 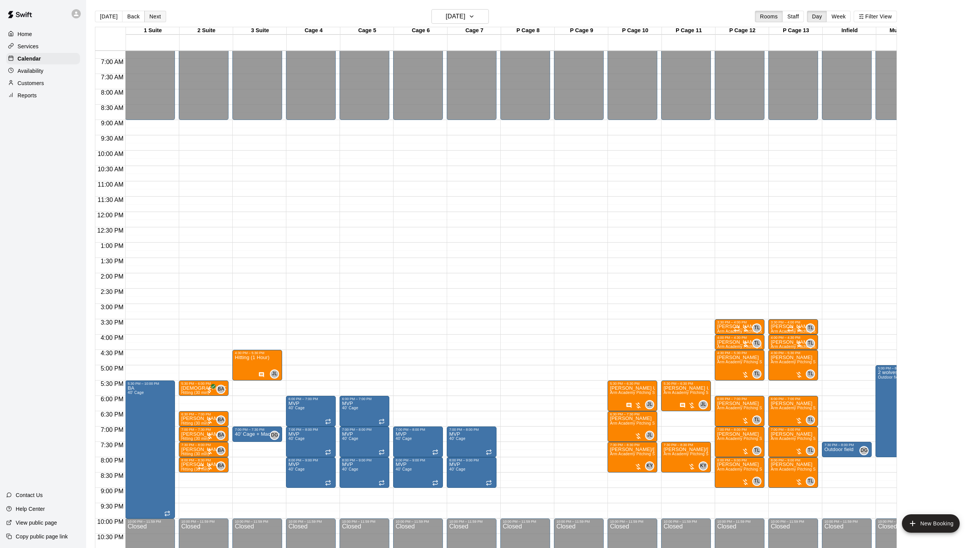 What do you see at coordinates (849, 31) in the screenshot?
I see `div: Infield` at bounding box center [849, 31].